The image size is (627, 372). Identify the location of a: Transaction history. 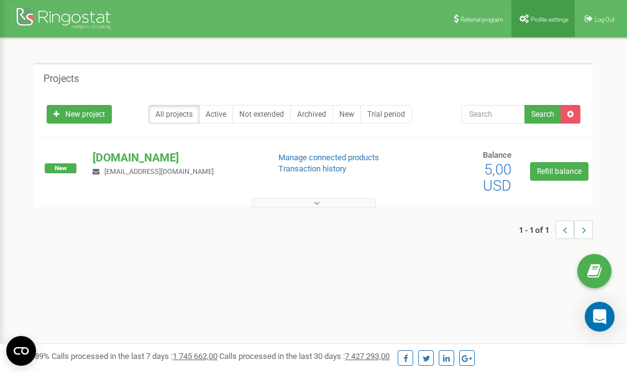
(312, 168).